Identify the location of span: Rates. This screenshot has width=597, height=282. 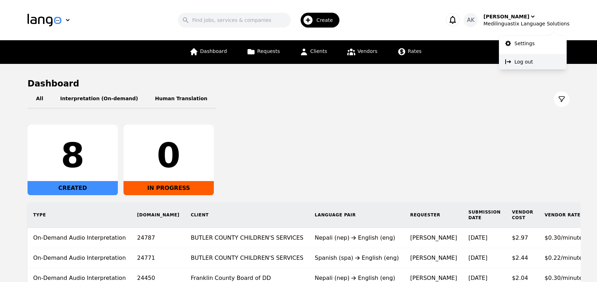
(415, 51).